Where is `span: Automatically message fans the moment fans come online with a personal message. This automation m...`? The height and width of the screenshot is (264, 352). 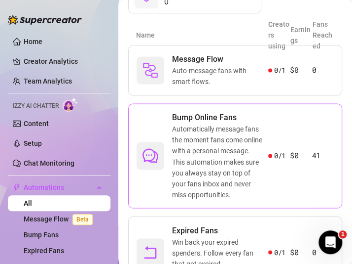 span: Automatically message fans the moment fans come online with a personal message. This automation m... is located at coordinates (220, 161).